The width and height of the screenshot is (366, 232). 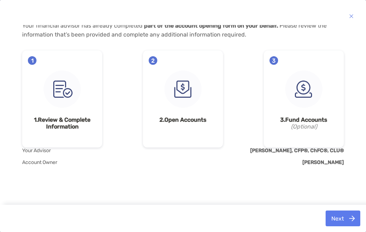 I want to click on span: 1, so click(x=32, y=60).